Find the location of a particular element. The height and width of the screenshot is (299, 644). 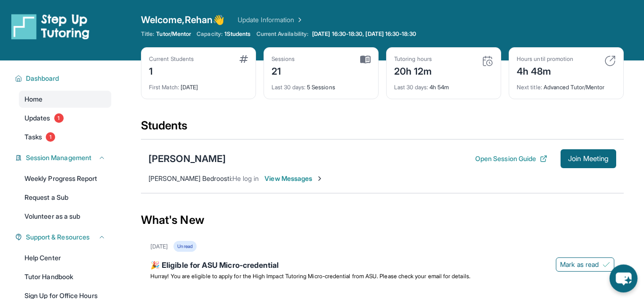

div: Advanced Tutor/Mentor is located at coordinates (566, 85).